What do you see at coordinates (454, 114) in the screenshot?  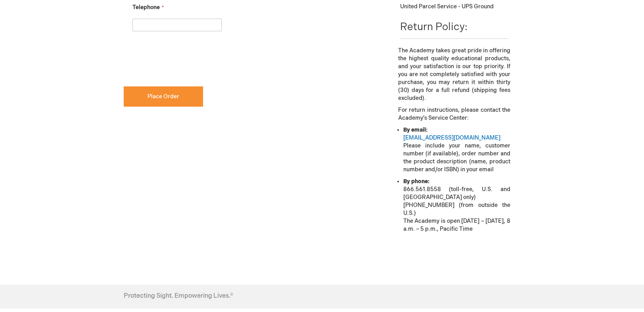 I see `p: For return instructions, please contact the Academy’s Service Center:` at bounding box center [454, 114].